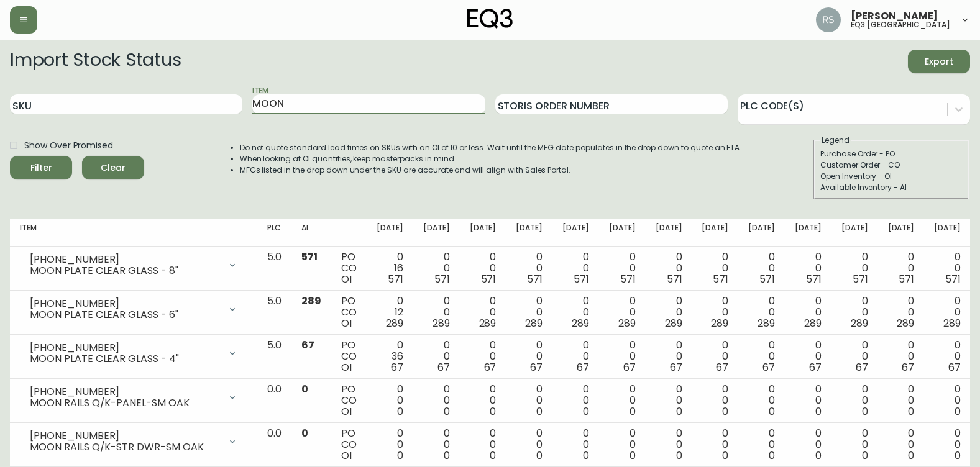  Describe the element at coordinates (891, 188) in the screenshot. I see `div: Available Inventory - AI` at that location.